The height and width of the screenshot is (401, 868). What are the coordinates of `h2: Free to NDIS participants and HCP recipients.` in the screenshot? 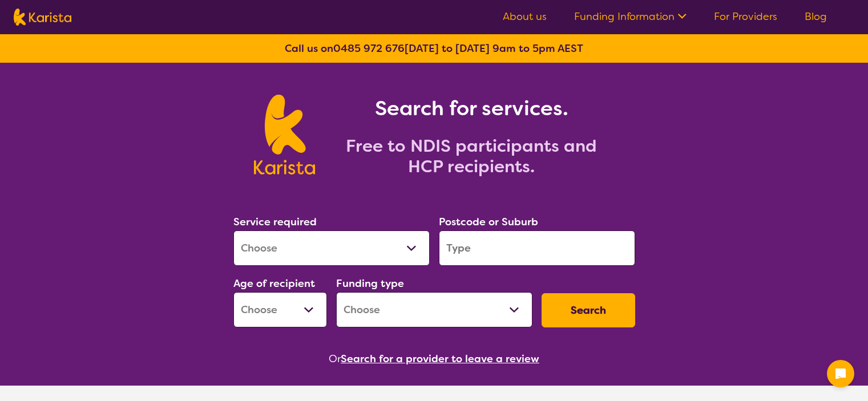 It's located at (471, 156).